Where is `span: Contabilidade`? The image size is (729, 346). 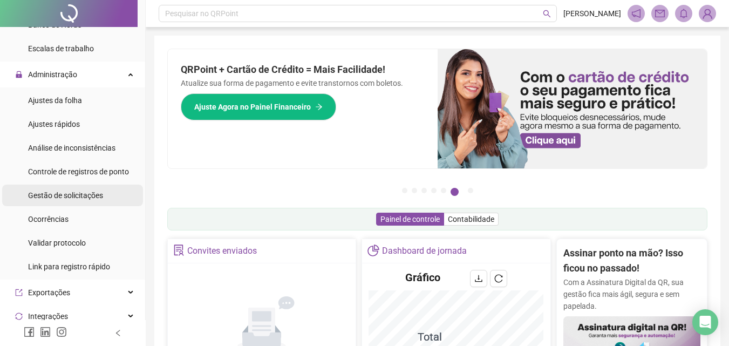
span: Contabilidade is located at coordinates (471, 219).